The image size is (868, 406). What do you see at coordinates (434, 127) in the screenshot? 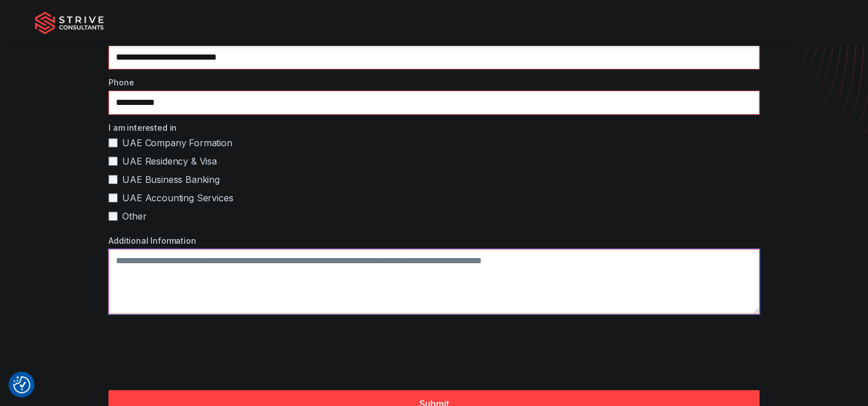
I see `label: I am interested in` at bounding box center [434, 127].